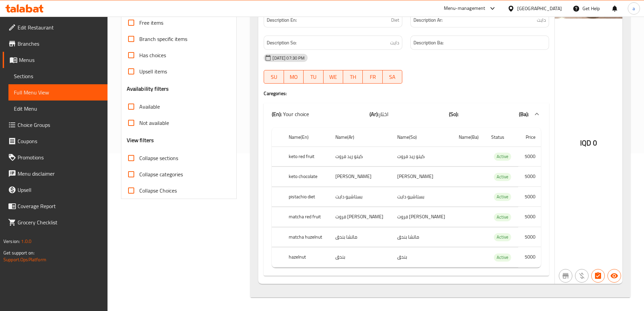 This screenshot has height=311, width=644. What do you see at coordinates (60, 60) in the screenshot?
I see `span: Menus` at bounding box center [60, 60].